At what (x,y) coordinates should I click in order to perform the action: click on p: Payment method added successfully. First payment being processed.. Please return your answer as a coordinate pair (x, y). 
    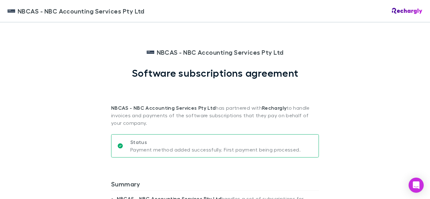
    Looking at the image, I should click on (215, 150).